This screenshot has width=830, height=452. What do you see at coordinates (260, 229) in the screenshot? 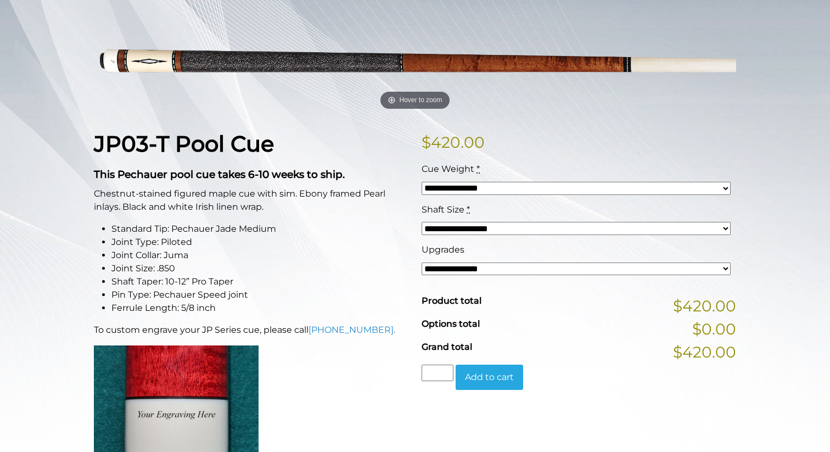
I see `li: Standard Tip: Pechauer Jade Medium` at bounding box center [260, 229].